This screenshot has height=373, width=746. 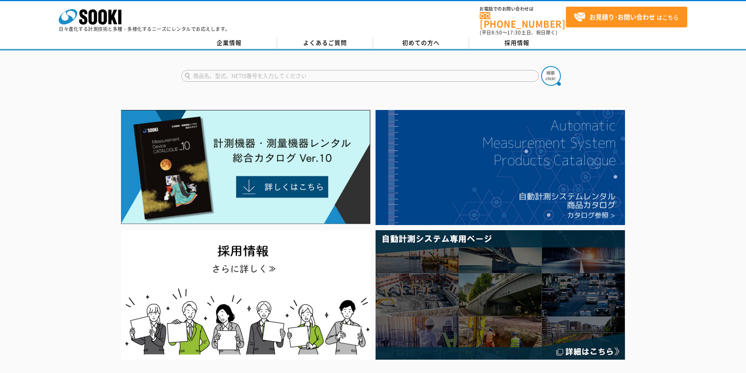 I want to click on img: 自動計測システムカタログ, so click(x=500, y=168).